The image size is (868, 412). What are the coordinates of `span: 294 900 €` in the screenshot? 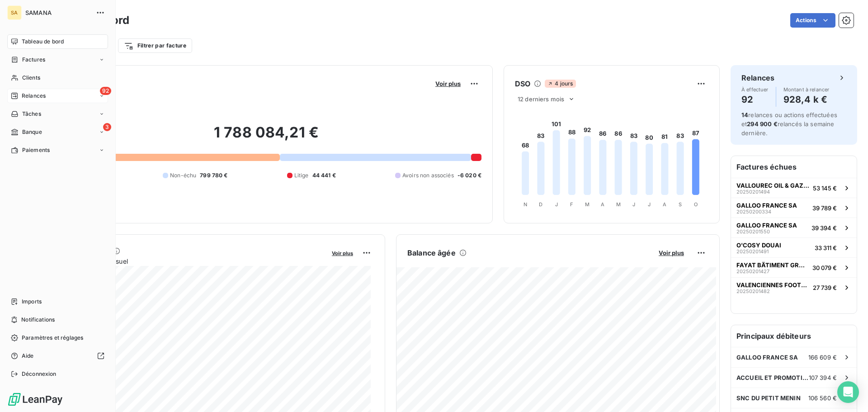 It's located at (762, 124).